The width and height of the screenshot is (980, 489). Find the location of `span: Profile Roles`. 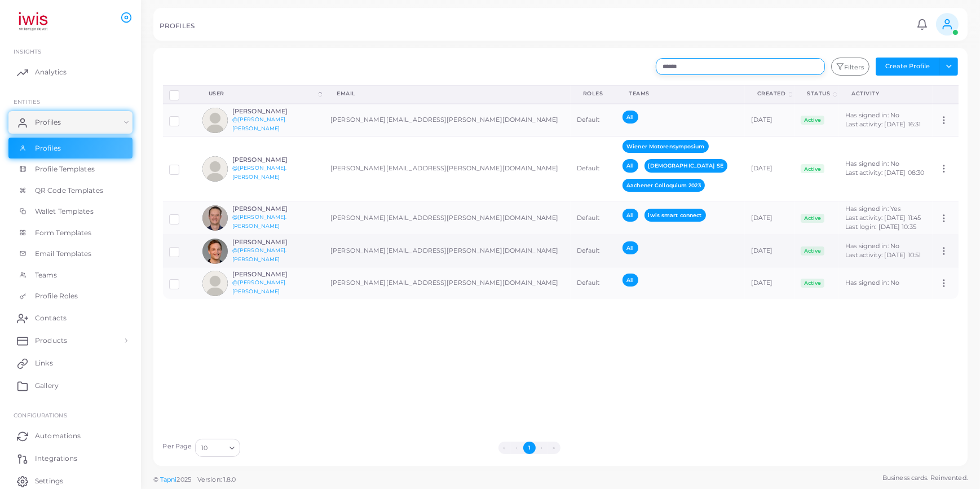

span: Profile Roles is located at coordinates (57, 296).